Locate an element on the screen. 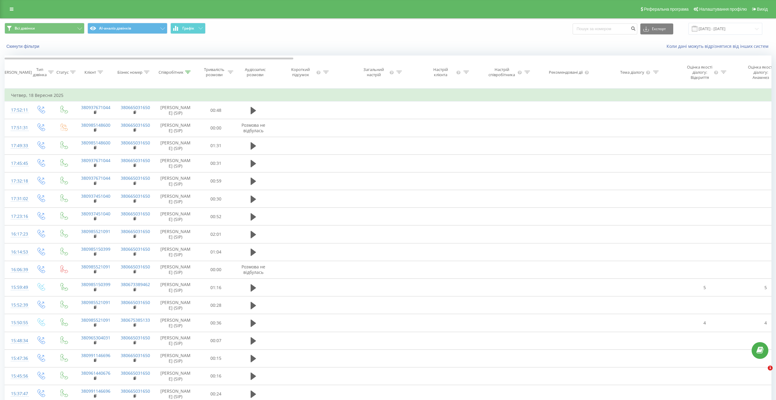  span: Реферальна програма is located at coordinates (666, 9).